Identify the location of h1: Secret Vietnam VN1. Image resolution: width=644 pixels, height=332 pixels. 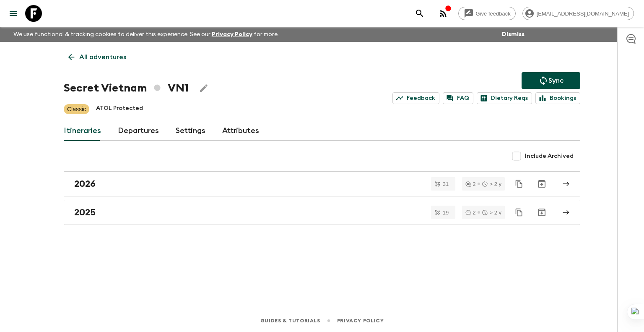
(126, 88).